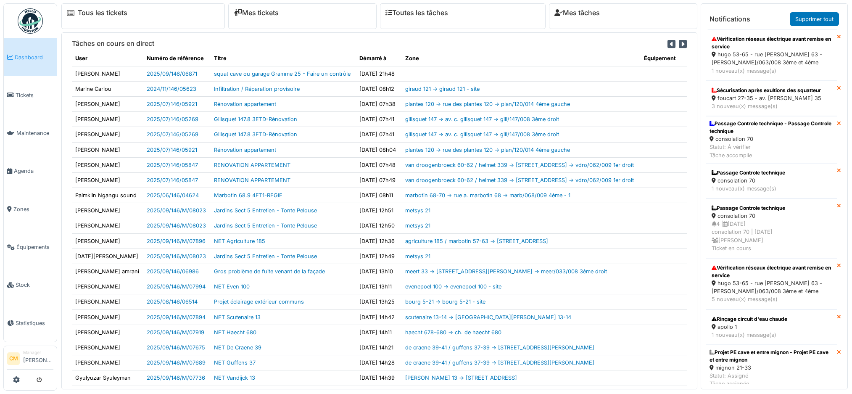 Image resolution: width=852 pixels, height=394 pixels. I want to click on div: 5 nouveau(x) message(s), so click(771, 299).